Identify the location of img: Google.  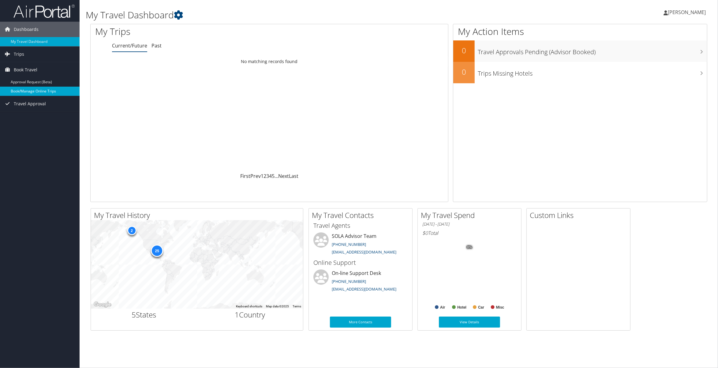
(103, 305).